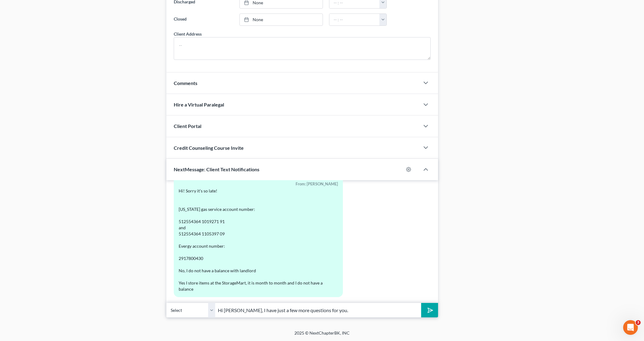  What do you see at coordinates (188, 34) in the screenshot?
I see `div: Client Address` at bounding box center [188, 34].